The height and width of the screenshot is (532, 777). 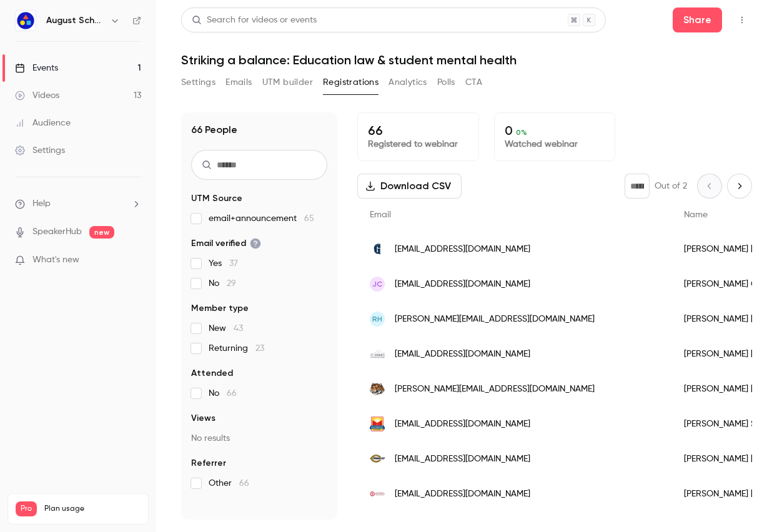 What do you see at coordinates (287, 83) in the screenshot?
I see `button: UTM builder` at bounding box center [287, 83].